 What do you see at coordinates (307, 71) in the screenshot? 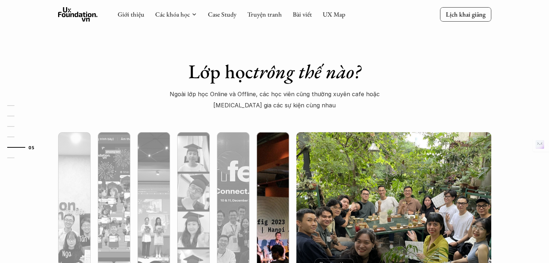
I see `em: trông thế nào?` at bounding box center [307, 71].